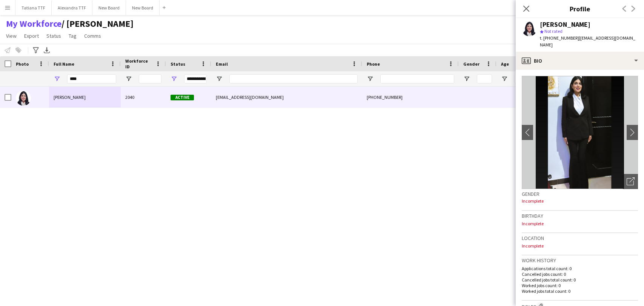 The height and width of the screenshot is (306, 644). I want to click on span: Photo, so click(22, 64).